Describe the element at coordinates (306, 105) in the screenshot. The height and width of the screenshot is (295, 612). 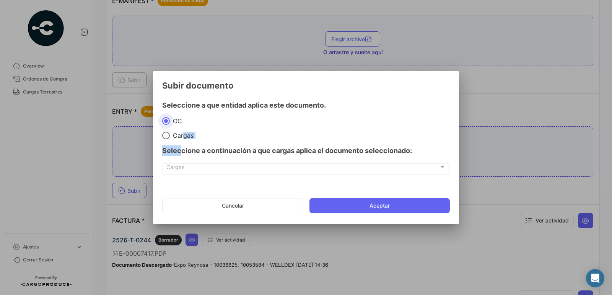
I see `h4: Seleccione a que entidad aplica este documento.` at that location.